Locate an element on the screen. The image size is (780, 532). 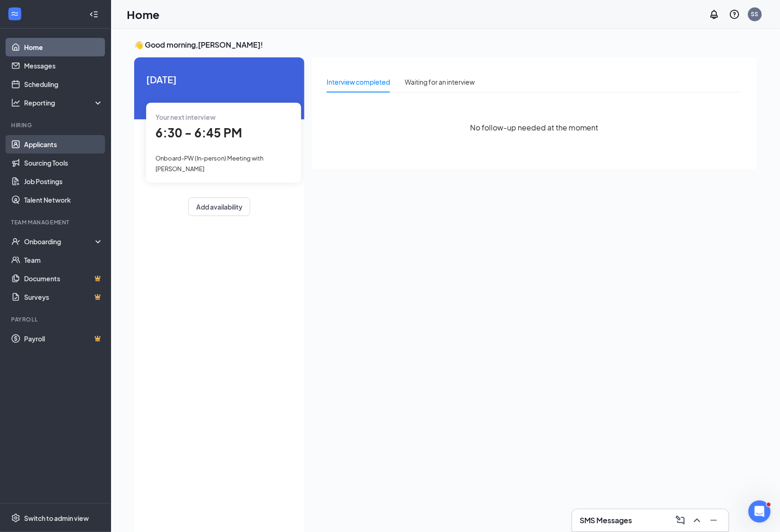
a: SurveysCrown is located at coordinates (63, 297).